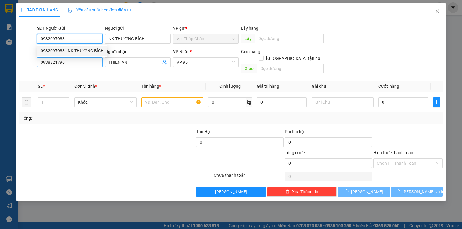 The height and width of the screenshot is (229, 462). I want to click on button: Close, so click(437, 11).